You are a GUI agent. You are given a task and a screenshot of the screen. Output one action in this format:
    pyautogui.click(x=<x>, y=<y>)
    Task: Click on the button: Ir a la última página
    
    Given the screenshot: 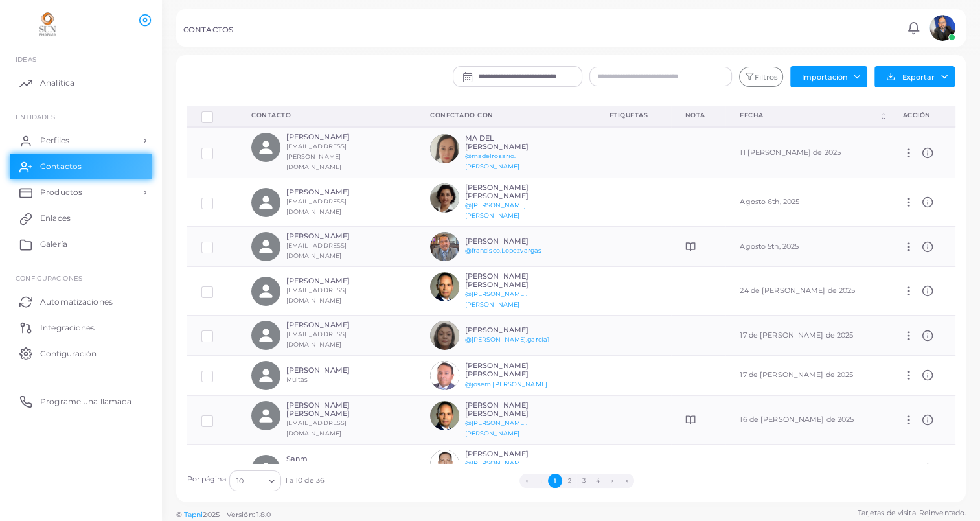 What is the action you would take?
    pyautogui.click(x=628, y=481)
    